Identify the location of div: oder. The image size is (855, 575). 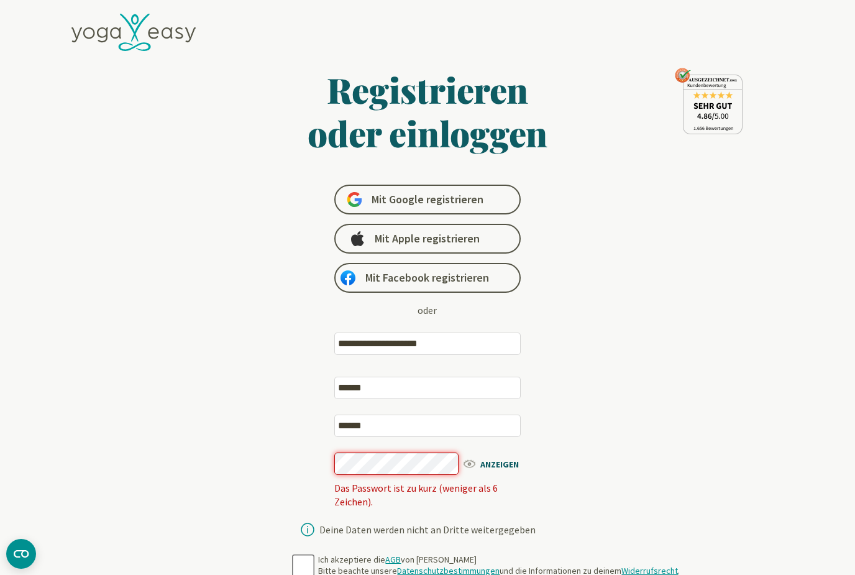
(427, 310).